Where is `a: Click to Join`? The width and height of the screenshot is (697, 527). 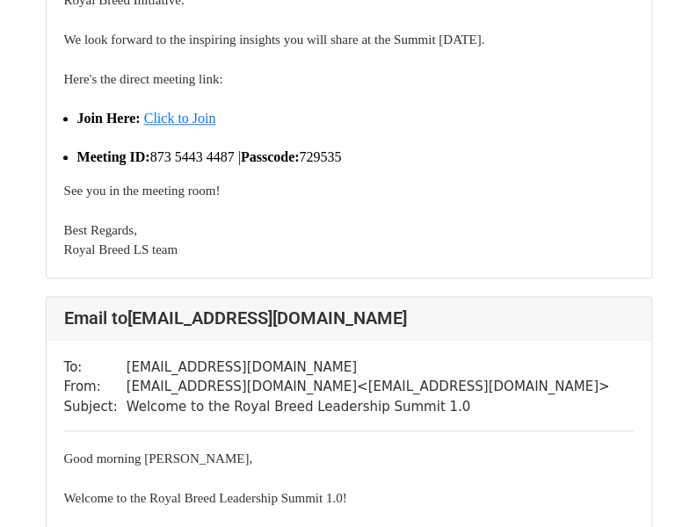
a: Click to Join is located at coordinates (178, 118).